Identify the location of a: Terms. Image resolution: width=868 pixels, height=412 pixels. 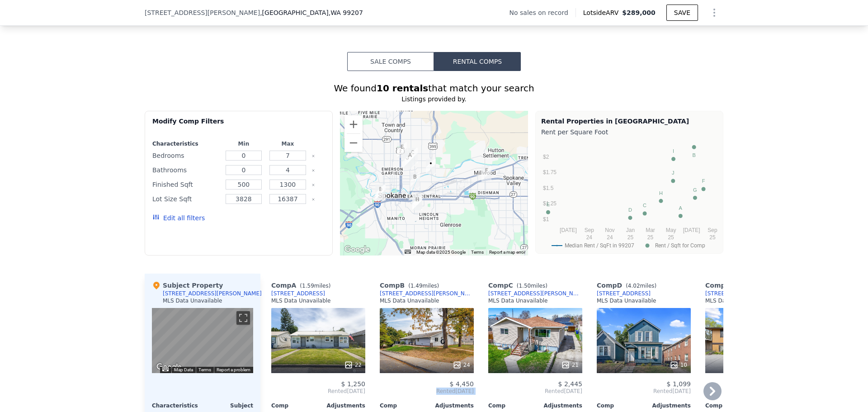
(478, 252).